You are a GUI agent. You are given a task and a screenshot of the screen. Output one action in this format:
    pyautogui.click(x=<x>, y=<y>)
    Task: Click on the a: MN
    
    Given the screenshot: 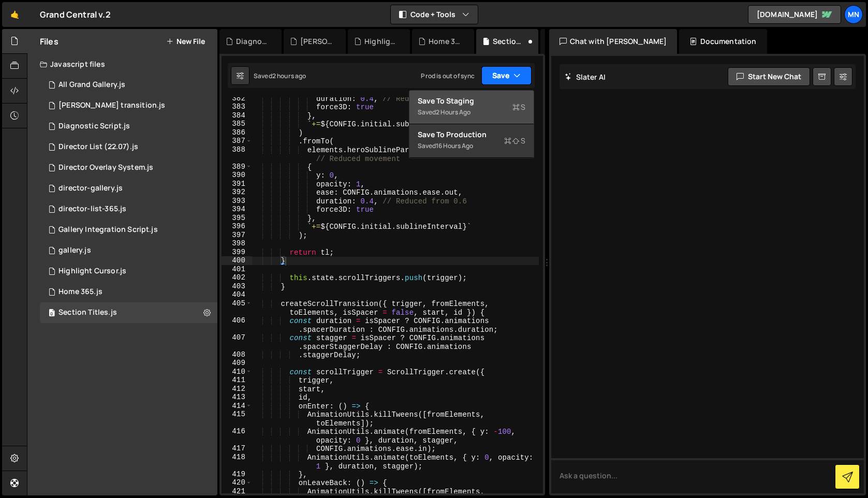 What is the action you would take?
    pyautogui.click(x=853, y=14)
    